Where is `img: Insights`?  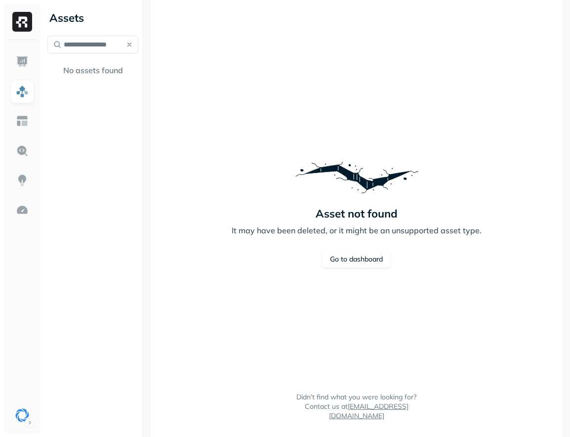 img: Insights is located at coordinates (22, 180).